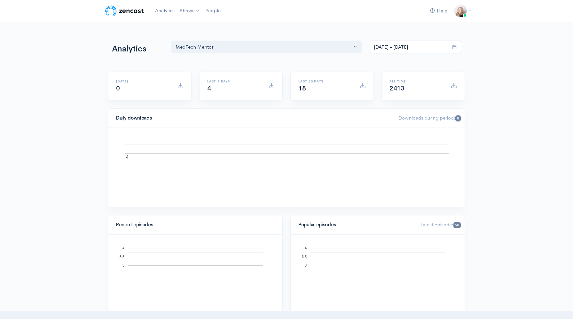  I want to click on span: 65, so click(457, 225).